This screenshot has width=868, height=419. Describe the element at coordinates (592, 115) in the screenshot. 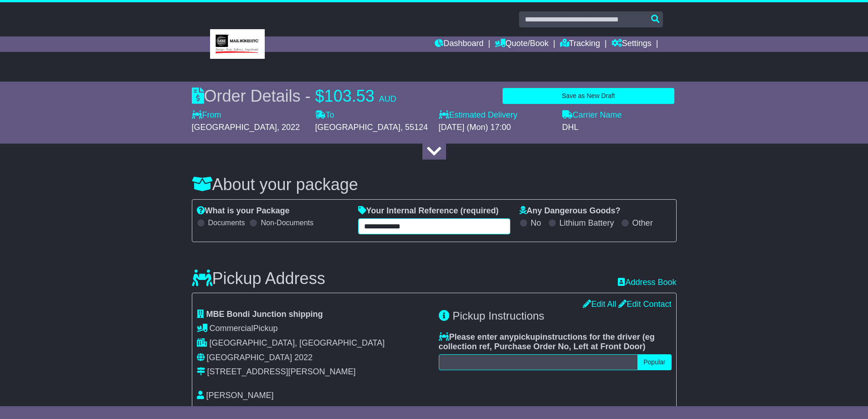

I see `label: Carrier Name` at that location.